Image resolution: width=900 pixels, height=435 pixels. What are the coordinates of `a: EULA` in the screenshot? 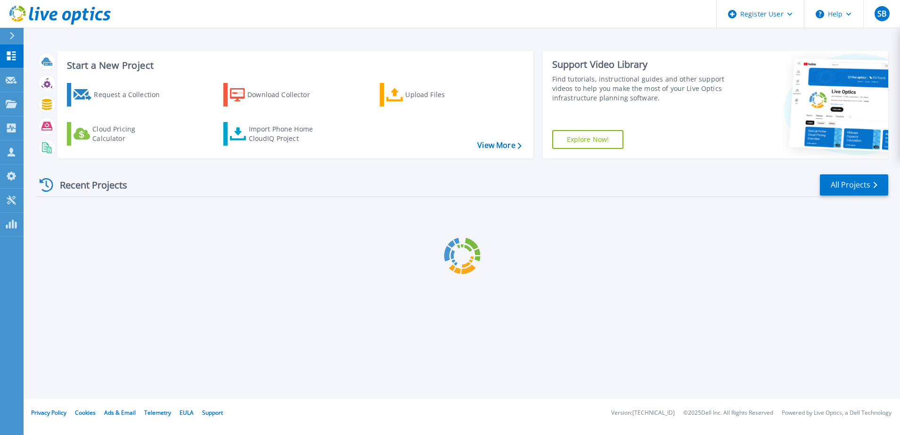 It's located at (187, 412).